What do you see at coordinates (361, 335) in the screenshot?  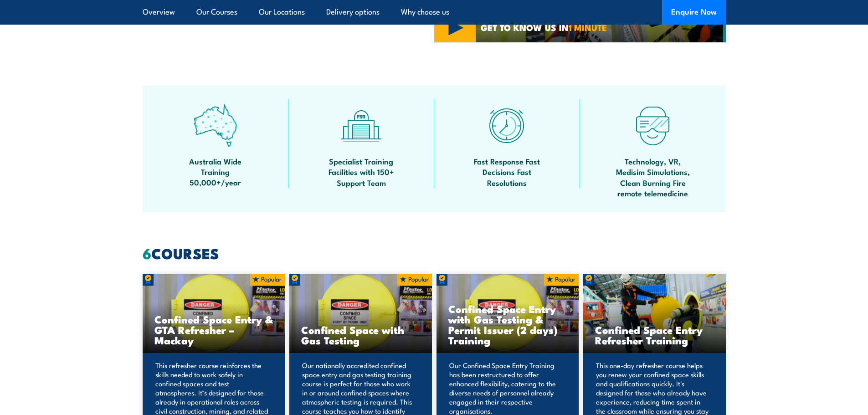 I see `h3: Confined Space with Gas Testing` at bounding box center [361, 335].